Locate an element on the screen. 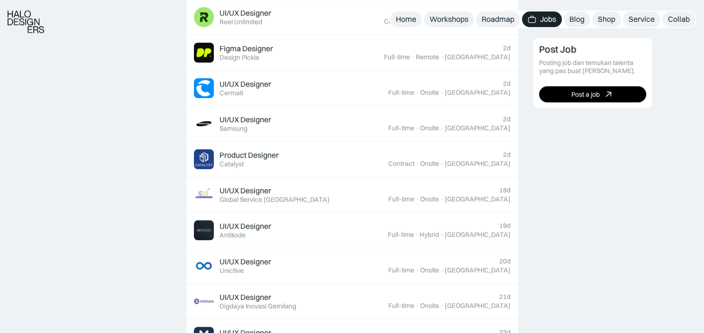 Image resolution: width=704 pixels, height=333 pixels. div: Catalyst is located at coordinates (231, 164).